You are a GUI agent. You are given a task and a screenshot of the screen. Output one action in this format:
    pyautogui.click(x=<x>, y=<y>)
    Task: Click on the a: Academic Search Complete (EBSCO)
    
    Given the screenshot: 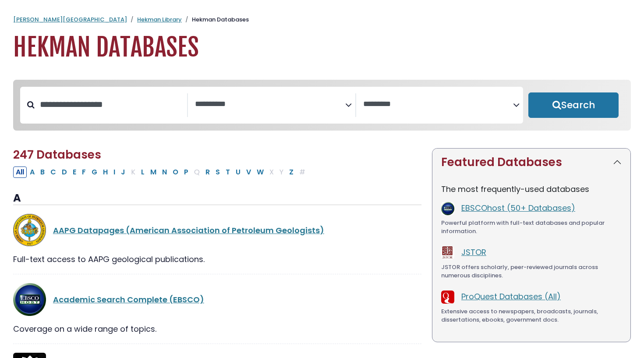 What is the action you would take?
    pyautogui.click(x=128, y=299)
    